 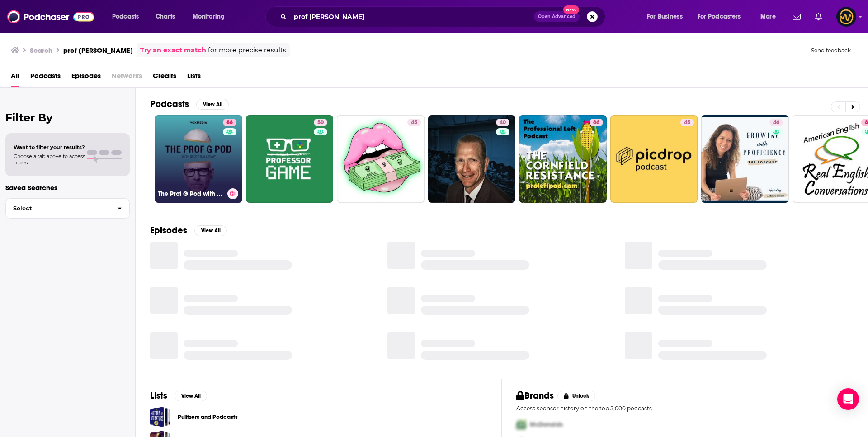 What do you see at coordinates (41, 50) in the screenshot?
I see `h3: Search` at bounding box center [41, 50].